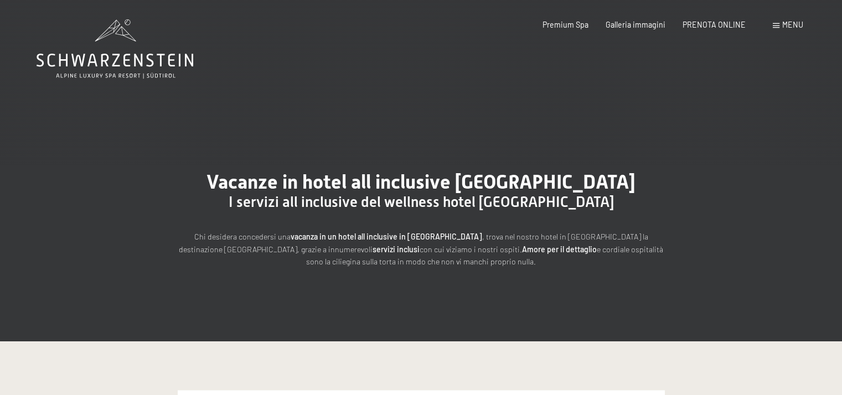  What do you see at coordinates (714, 24) in the screenshot?
I see `a: PRENOTA ONLINE` at bounding box center [714, 24].